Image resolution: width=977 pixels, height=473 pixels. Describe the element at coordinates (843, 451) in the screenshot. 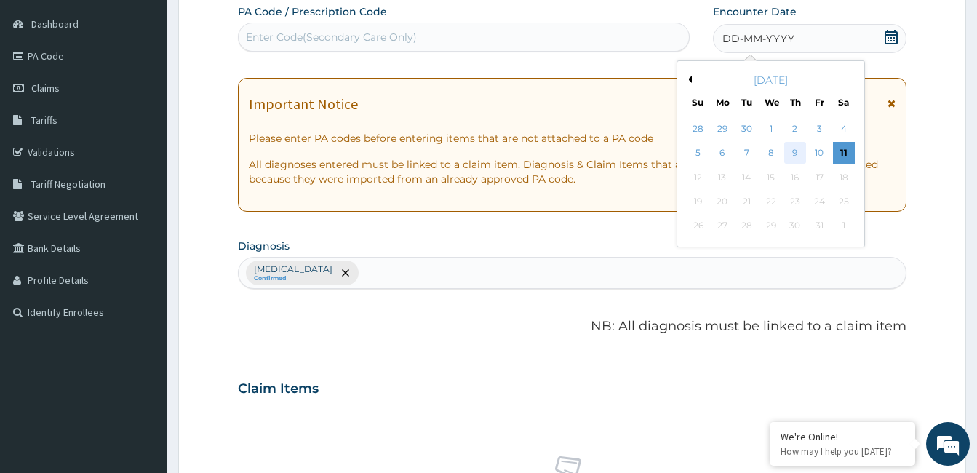

I see `p: How may I help you today?` at that location.